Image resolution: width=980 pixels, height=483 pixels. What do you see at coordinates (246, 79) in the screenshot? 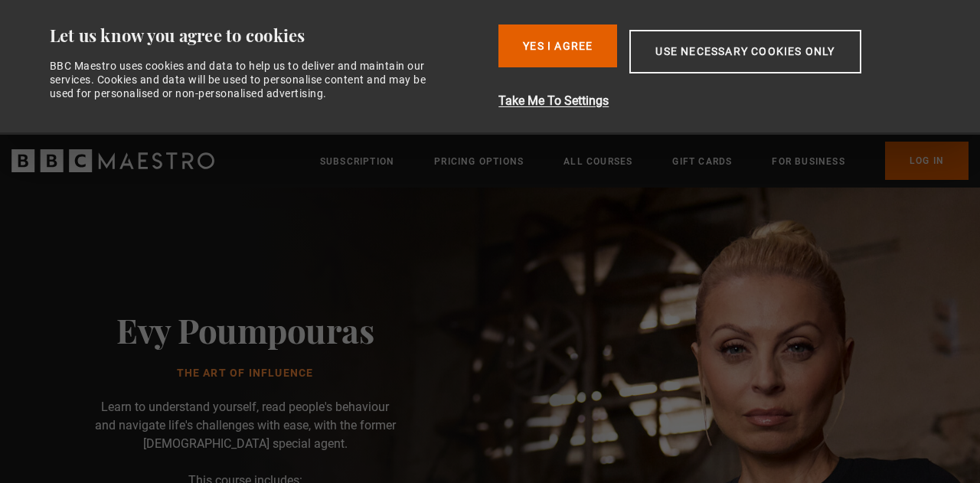
I see `div: BBC Maestro uses cookies and data to help us to deliver and maintain our services. Cookies and da...` at bounding box center [246, 79].